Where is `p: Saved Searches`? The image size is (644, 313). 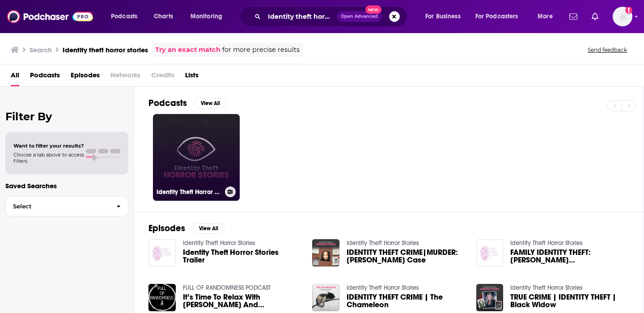
p: Saved Searches is located at coordinates (67, 185).